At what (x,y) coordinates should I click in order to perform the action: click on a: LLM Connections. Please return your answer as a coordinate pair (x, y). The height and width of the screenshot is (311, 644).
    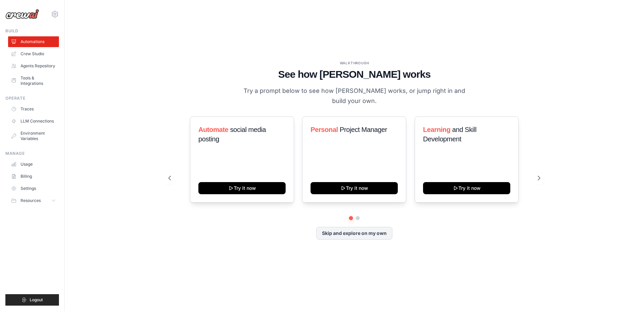
    Looking at the image, I should click on (33, 121).